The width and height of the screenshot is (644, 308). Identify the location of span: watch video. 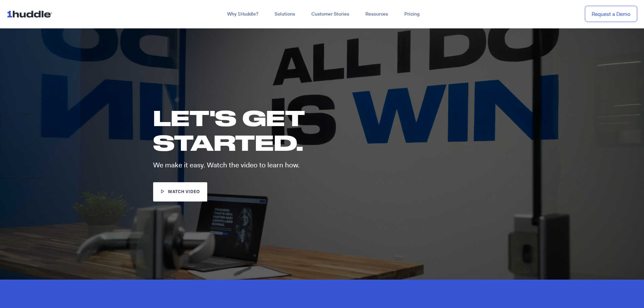
(184, 192).